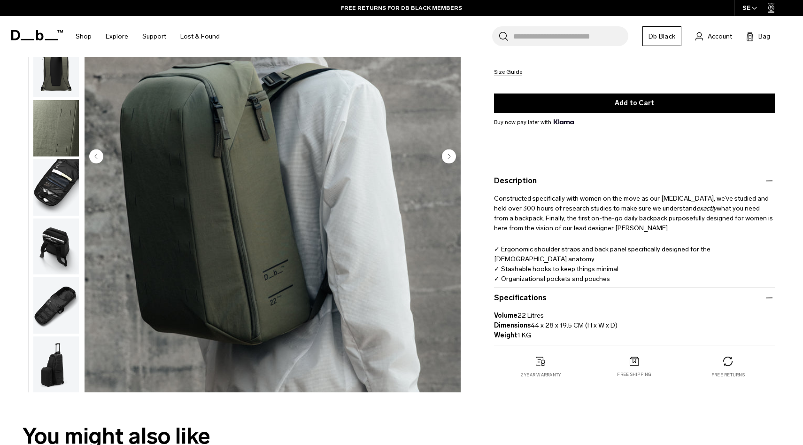 The image size is (803, 445). Describe the element at coordinates (512, 325) in the screenshot. I see `strong: Dimensions` at that location.